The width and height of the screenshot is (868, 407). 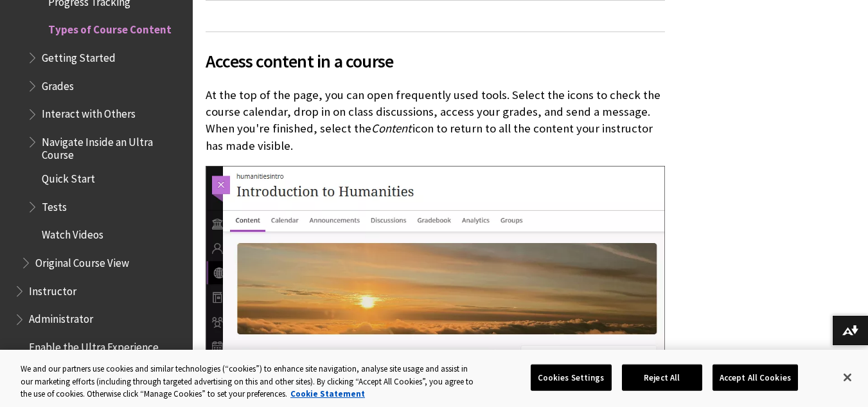 What do you see at coordinates (82, 260) in the screenshot?
I see `span: Original Course View` at bounding box center [82, 260].